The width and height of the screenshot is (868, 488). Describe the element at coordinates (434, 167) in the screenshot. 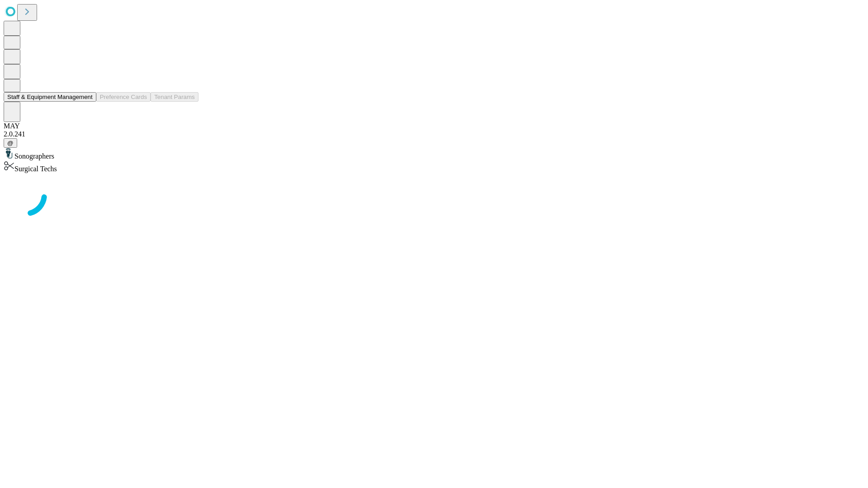

I see `div: Surgical Techs` at that location.